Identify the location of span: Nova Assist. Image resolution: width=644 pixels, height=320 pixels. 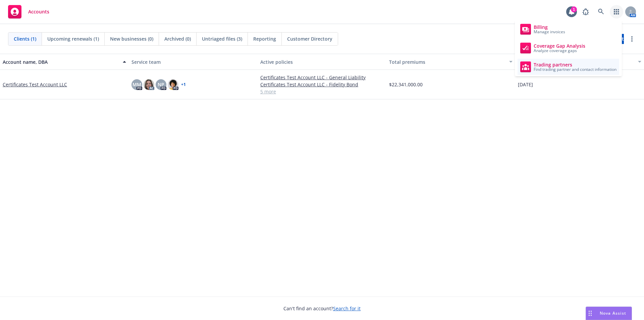
(613, 313).